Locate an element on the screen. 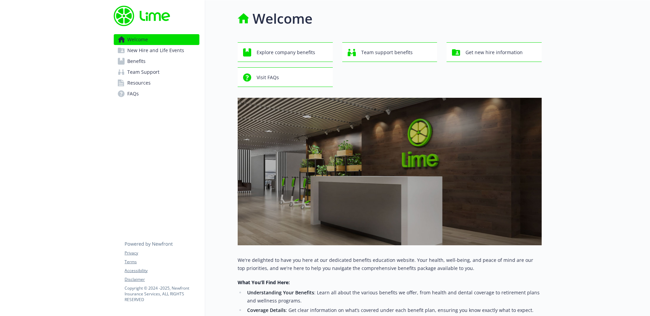 Image resolution: width=650 pixels, height=316 pixels. a: Resources is located at coordinates (156, 83).